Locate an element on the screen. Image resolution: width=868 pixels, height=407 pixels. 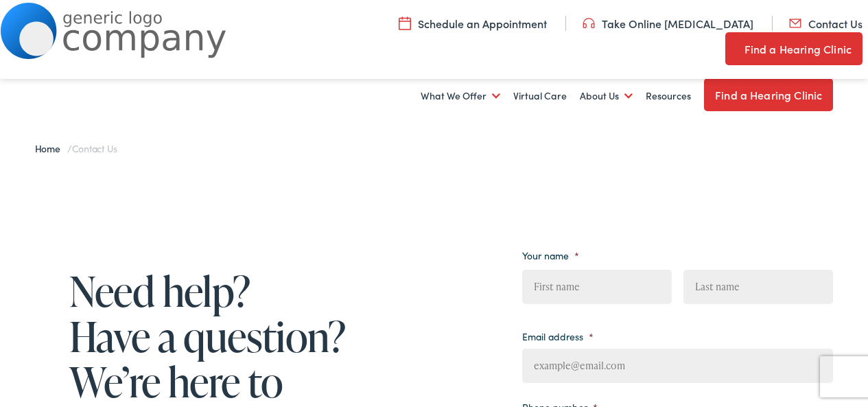
label: Your name is located at coordinates (550, 255).